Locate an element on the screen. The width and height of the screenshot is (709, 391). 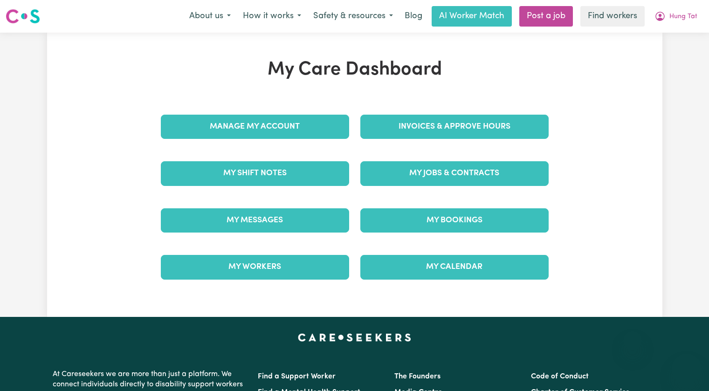
img: Careseekers logo is located at coordinates (23, 16).